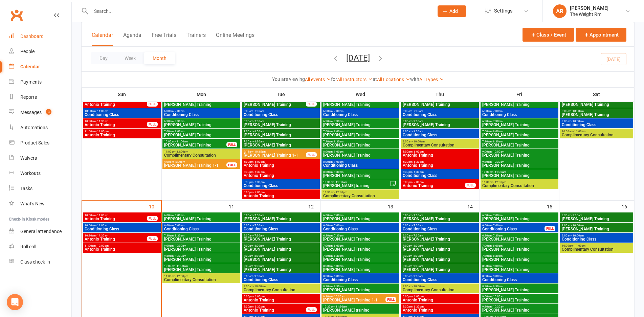 This screenshot has height=317, width=644. What do you see at coordinates (132, 39) in the screenshot?
I see `button: Agenda` at bounding box center [132, 39].